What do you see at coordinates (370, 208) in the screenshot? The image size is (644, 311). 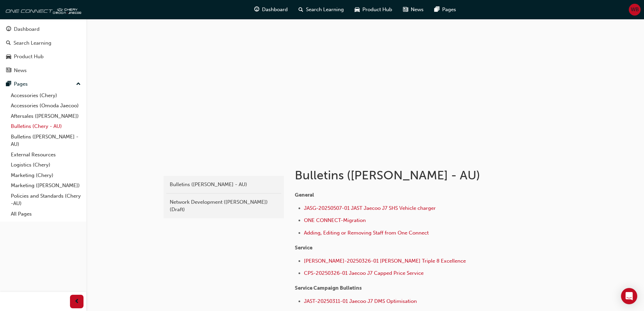 I see `a: JASG-20250507-01 JAST Jaecoo J7 SHS Vehicle charger` at bounding box center [370, 208].